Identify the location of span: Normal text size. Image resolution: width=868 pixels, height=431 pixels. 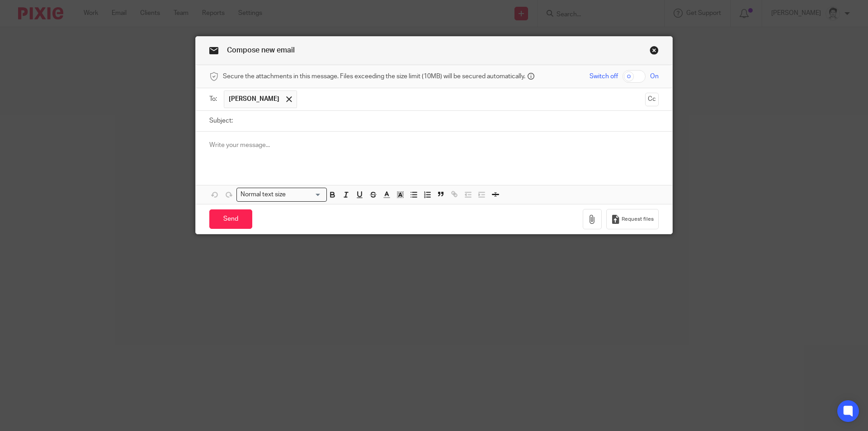
(263, 194).